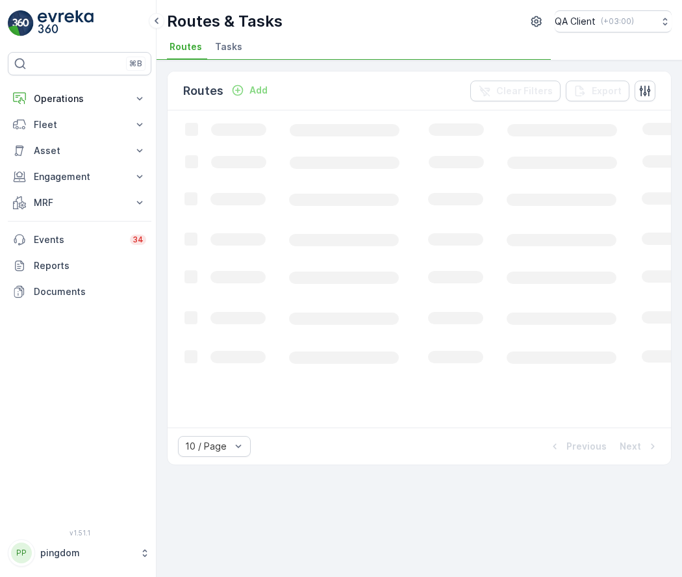  What do you see at coordinates (249, 90) in the screenshot?
I see `button: Add` at bounding box center [249, 90].